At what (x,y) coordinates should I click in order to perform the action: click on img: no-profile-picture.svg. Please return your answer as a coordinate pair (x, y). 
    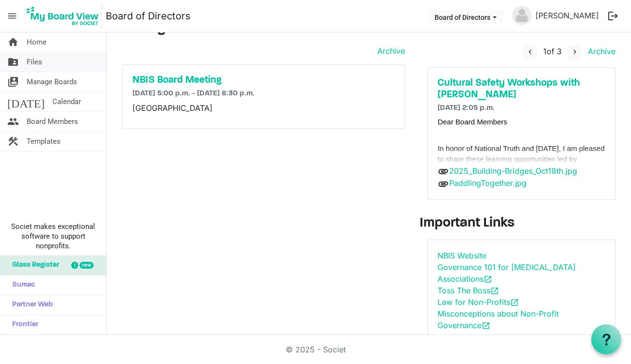
    Looking at the image, I should click on (522, 15).